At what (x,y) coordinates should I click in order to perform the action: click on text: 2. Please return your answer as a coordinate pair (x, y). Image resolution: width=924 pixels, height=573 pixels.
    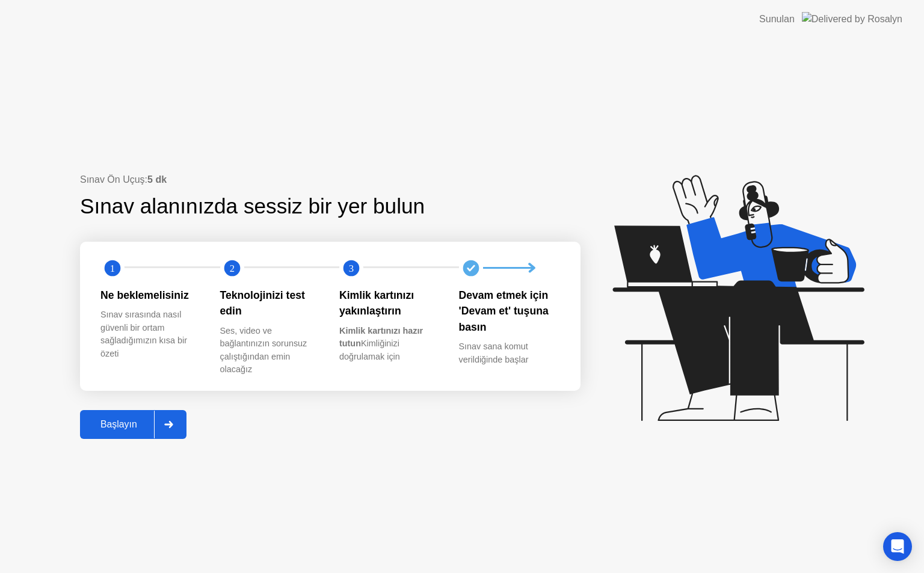
    Looking at the image, I should click on (231, 268).